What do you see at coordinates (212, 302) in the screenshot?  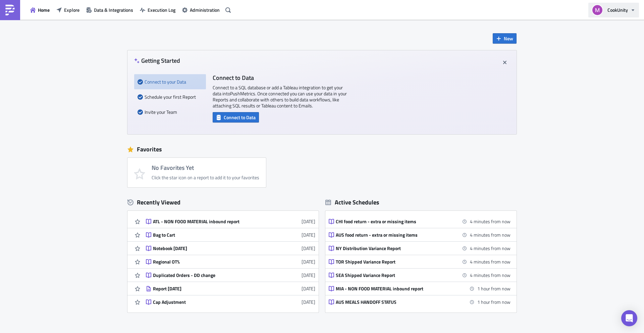 I see `div: Cap Adjustment` at bounding box center [212, 302].